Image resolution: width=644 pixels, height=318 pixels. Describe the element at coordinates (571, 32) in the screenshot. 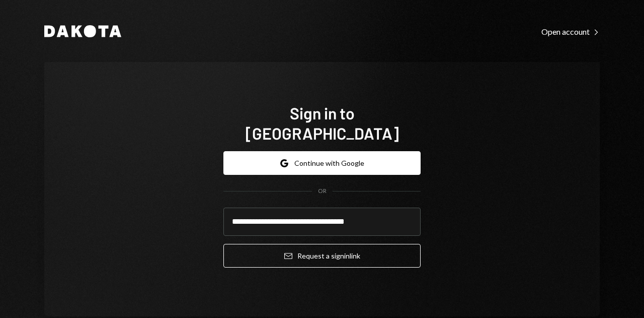

I see `div: Open account` at that location.